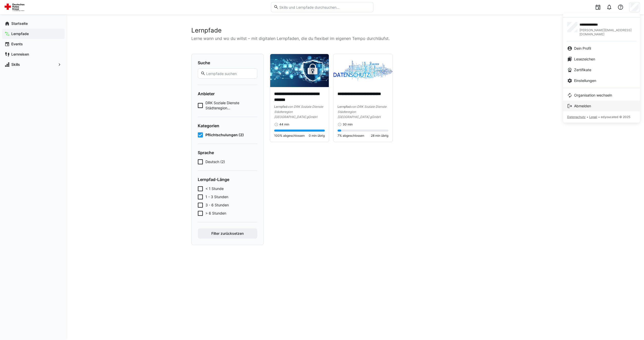 The width and height of the screenshot is (644, 340). I want to click on span: Dein Profil, so click(582, 48).